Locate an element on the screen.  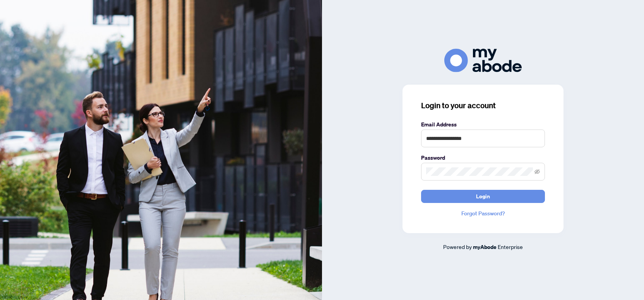
button: Login is located at coordinates (483, 197).